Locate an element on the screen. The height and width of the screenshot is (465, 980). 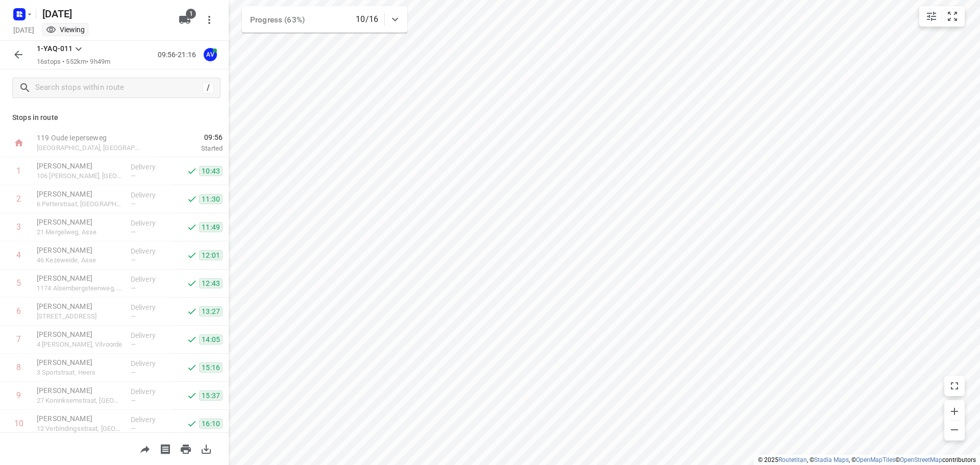
div: 2 is located at coordinates (18, 198).